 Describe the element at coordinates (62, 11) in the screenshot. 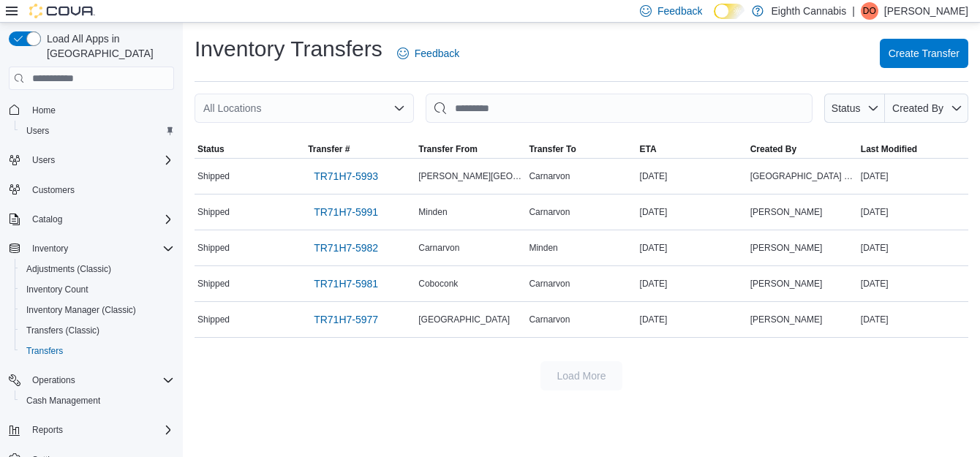

I see `img: Cova` at that location.